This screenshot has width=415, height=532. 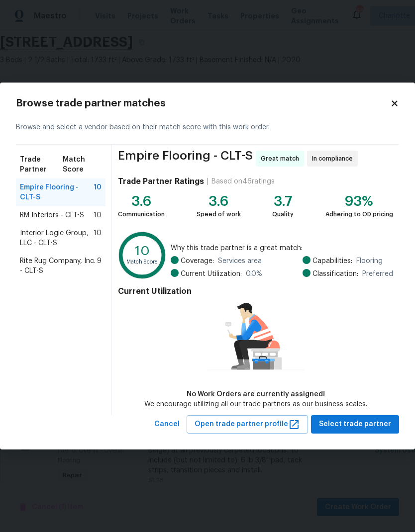 What do you see at coordinates (254, 274) in the screenshot?
I see `span: 0.0 %` at bounding box center [254, 274].